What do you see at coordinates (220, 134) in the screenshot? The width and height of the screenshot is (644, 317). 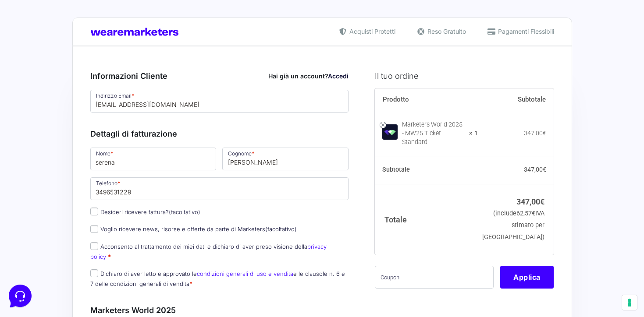 I see `h3: Dettagli di fatturazione` at bounding box center [220, 134].